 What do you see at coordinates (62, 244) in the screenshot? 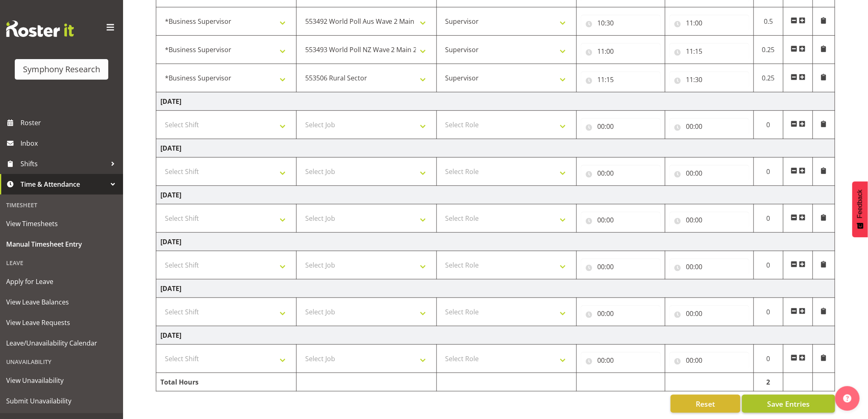
I see `a: Manual Timesheet Entry` at bounding box center [62, 244].